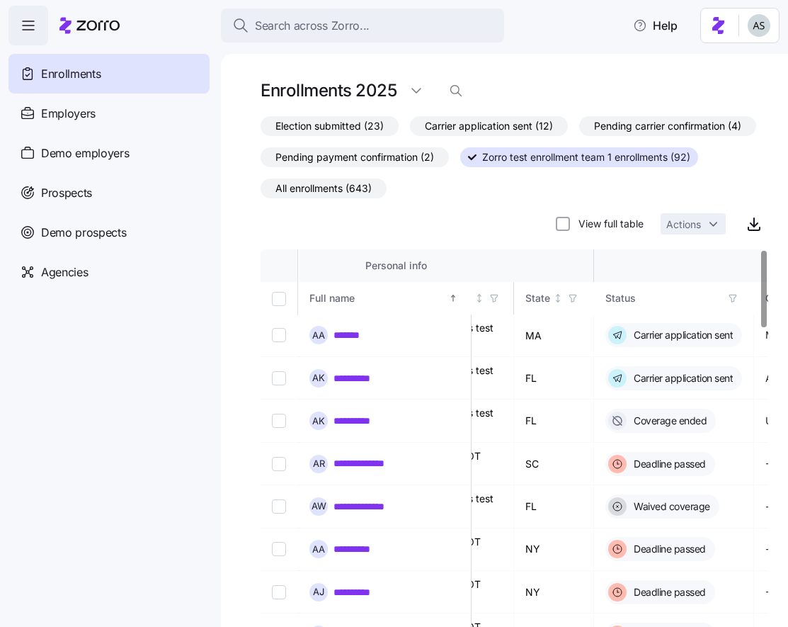 The image size is (788, 627). What do you see at coordinates (329, 90) in the screenshot?
I see `h1: Enrollments 2025` at bounding box center [329, 90].